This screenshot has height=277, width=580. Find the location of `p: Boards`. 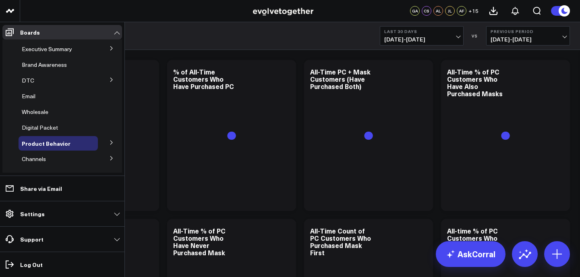

p: Boards is located at coordinates (30, 32).